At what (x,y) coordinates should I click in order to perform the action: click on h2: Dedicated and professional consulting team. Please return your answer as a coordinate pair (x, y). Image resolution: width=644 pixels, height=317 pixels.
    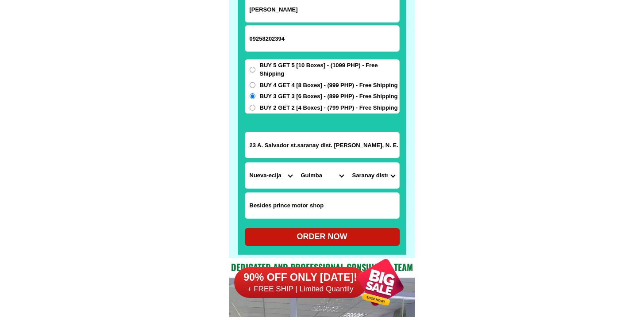
    Looking at the image, I should click on (322, 267).